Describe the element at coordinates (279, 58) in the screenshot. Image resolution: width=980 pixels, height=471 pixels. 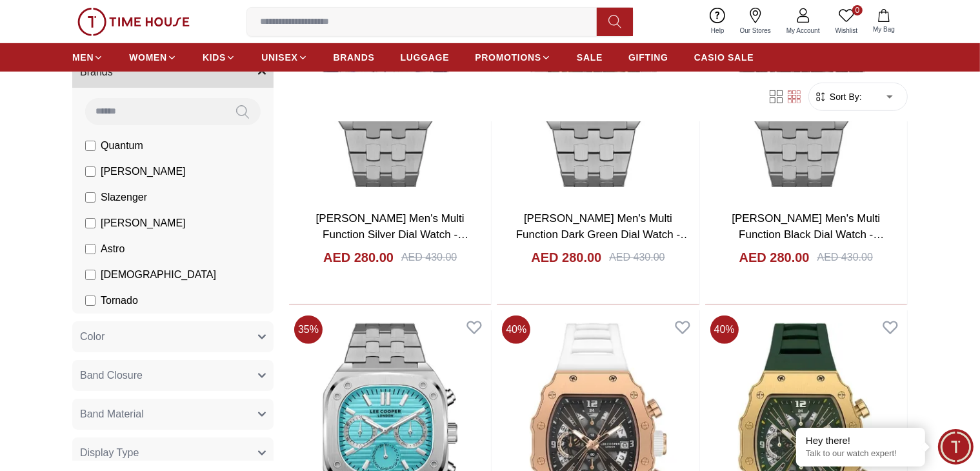
I see `span: UNISEX` at that location.